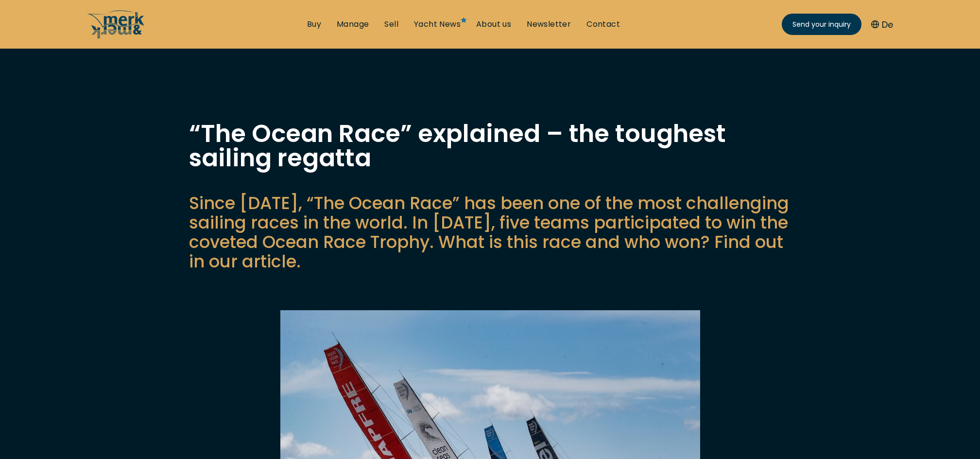 The height and width of the screenshot is (459, 980). I want to click on span: Send your inquiry, so click(822, 24).